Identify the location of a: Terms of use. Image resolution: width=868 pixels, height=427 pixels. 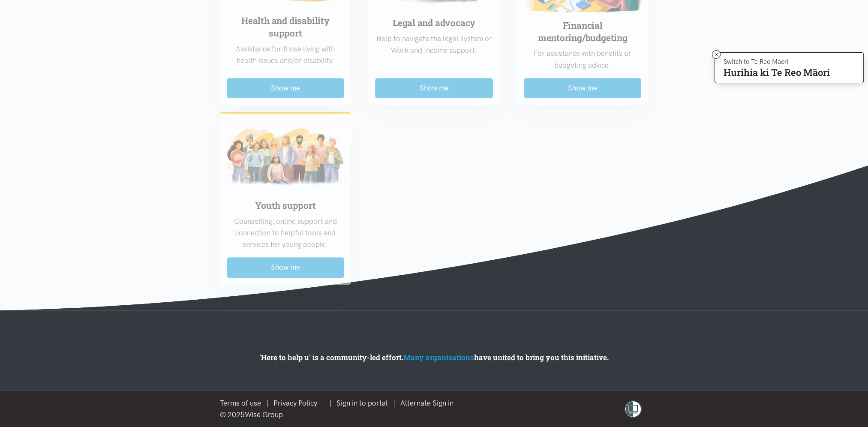
(240, 403).